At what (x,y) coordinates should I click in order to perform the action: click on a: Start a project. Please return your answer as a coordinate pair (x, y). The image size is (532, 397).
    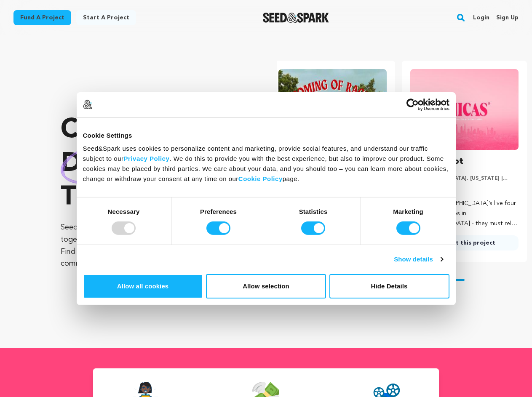
    Looking at the image, I should click on (106, 18).